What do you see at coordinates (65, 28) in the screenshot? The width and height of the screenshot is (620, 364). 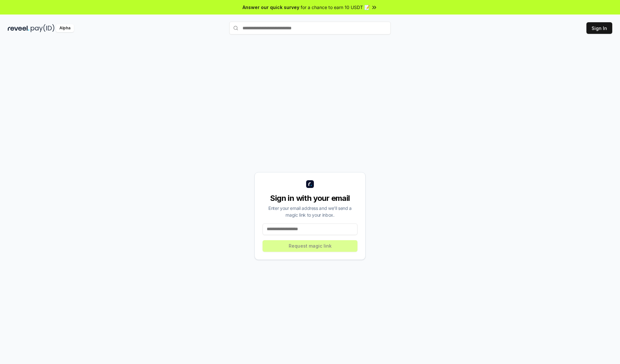 I see `div: Alpha` at bounding box center [65, 28].